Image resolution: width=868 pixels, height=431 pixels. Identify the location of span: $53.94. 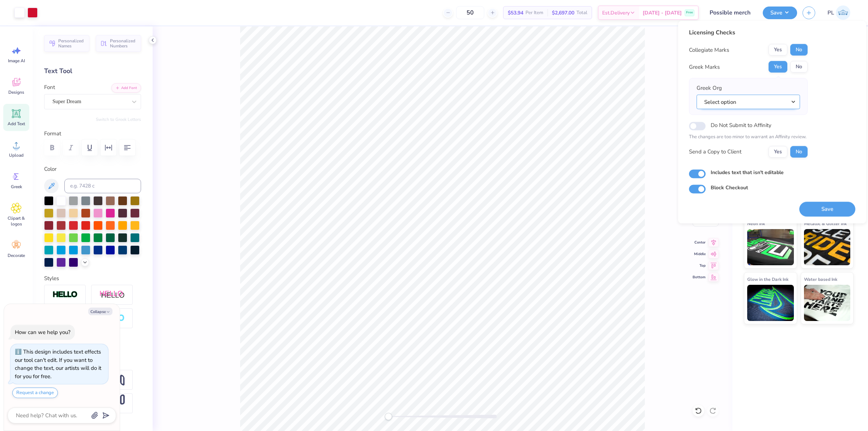
(515, 13).